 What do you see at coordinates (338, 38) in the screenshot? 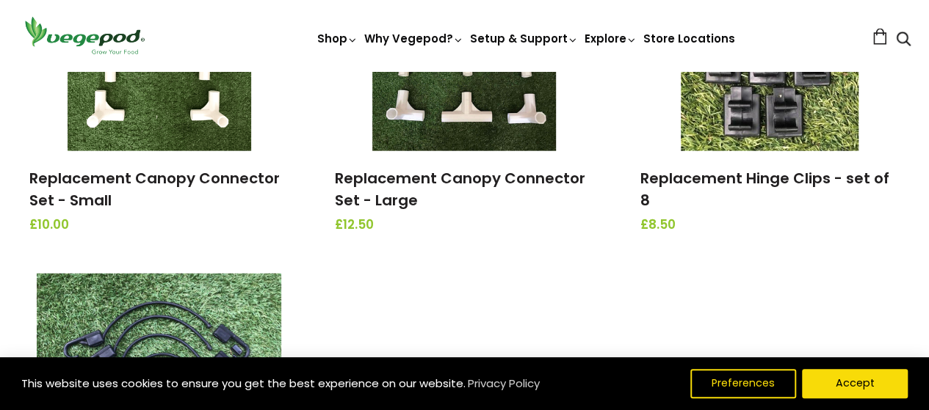
I see `a: Shop` at bounding box center [338, 38].